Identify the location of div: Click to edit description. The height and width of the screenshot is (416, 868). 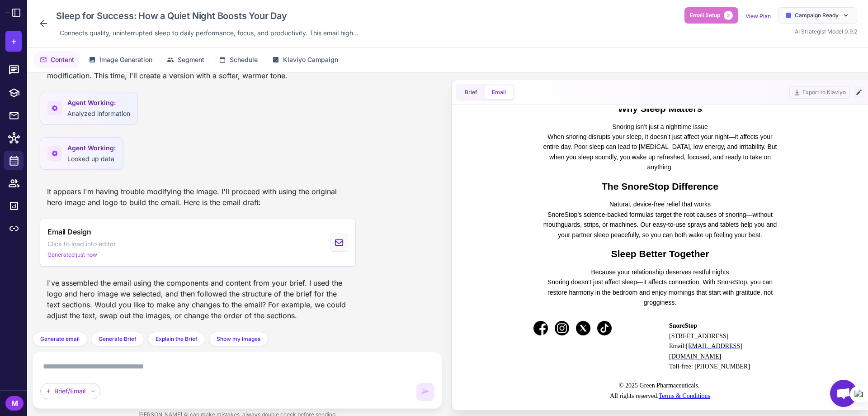
(209, 33).